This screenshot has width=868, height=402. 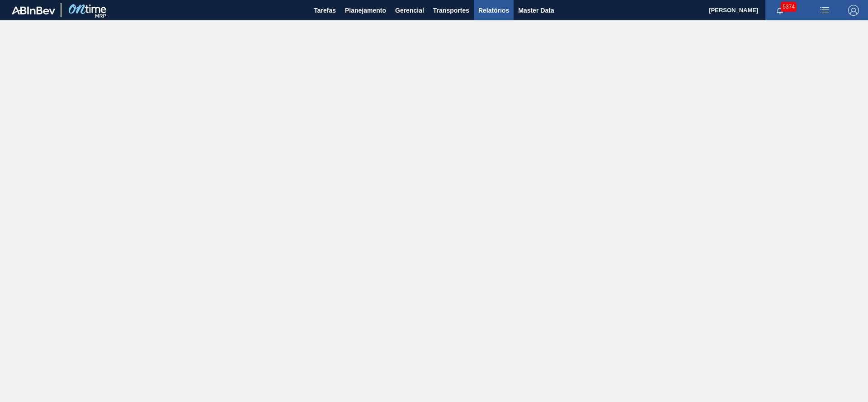 I want to click on img: Logout, so click(x=854, y=10).